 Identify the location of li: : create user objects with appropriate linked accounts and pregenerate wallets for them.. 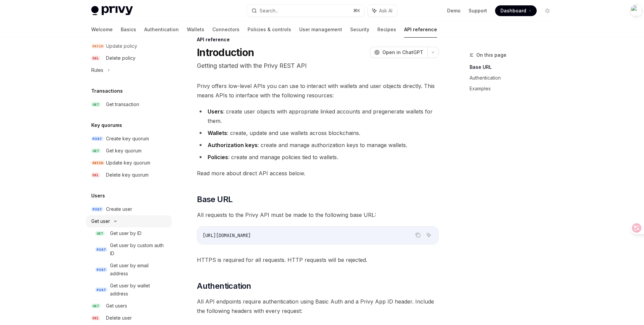
(318, 116).